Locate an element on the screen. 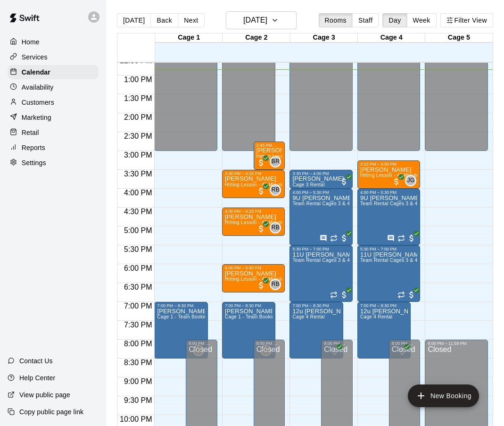 The image size is (504, 426). button: Rooms is located at coordinates (336, 20).